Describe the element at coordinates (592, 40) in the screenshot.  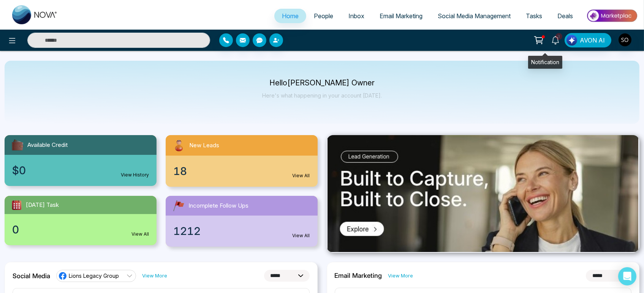
I see `span: AVON AI` at that location.